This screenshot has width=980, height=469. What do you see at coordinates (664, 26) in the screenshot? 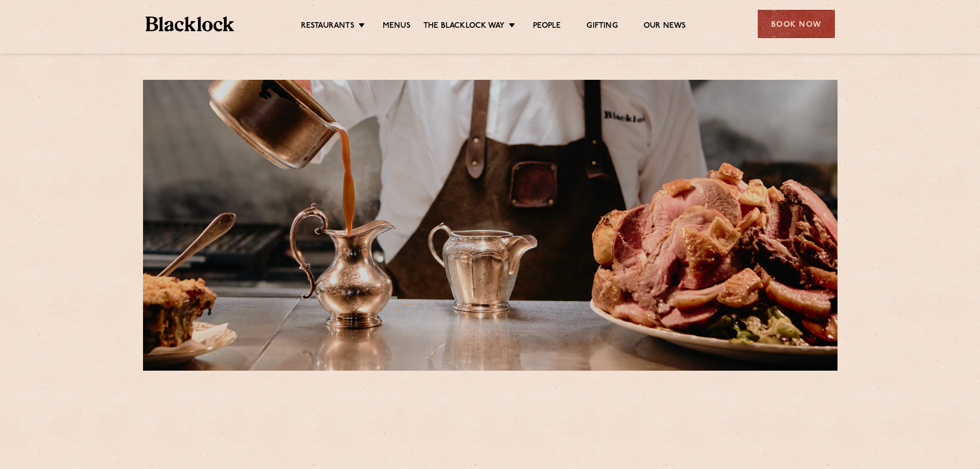
I see `a: Our News` at bounding box center [664, 26].